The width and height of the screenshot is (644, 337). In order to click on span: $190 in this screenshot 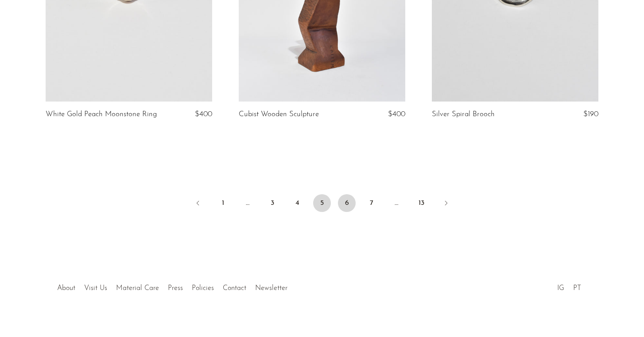, I will do `click(591, 114)`.